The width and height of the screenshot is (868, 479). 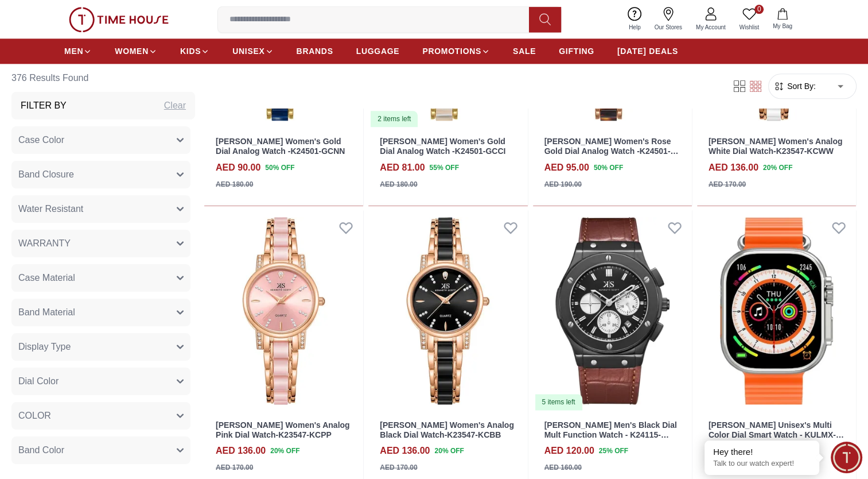 I want to click on a: Kenneth Scott Women's Analog Pink Dial Watch-K23547-KCPP, so click(x=283, y=311).